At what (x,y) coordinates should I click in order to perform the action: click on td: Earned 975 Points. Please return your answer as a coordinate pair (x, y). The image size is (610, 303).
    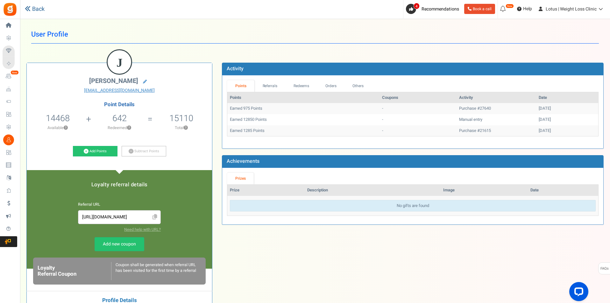
    Looking at the image, I should click on (303, 109).